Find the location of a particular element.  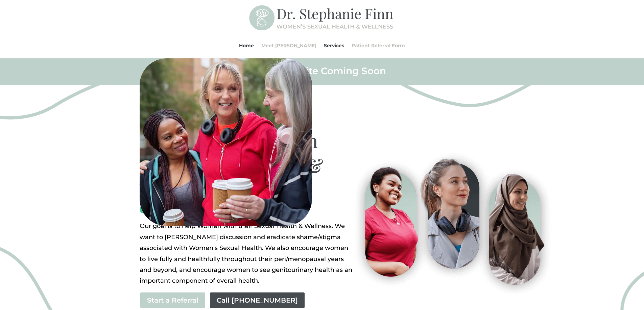

a: Home is located at coordinates (246, 46).